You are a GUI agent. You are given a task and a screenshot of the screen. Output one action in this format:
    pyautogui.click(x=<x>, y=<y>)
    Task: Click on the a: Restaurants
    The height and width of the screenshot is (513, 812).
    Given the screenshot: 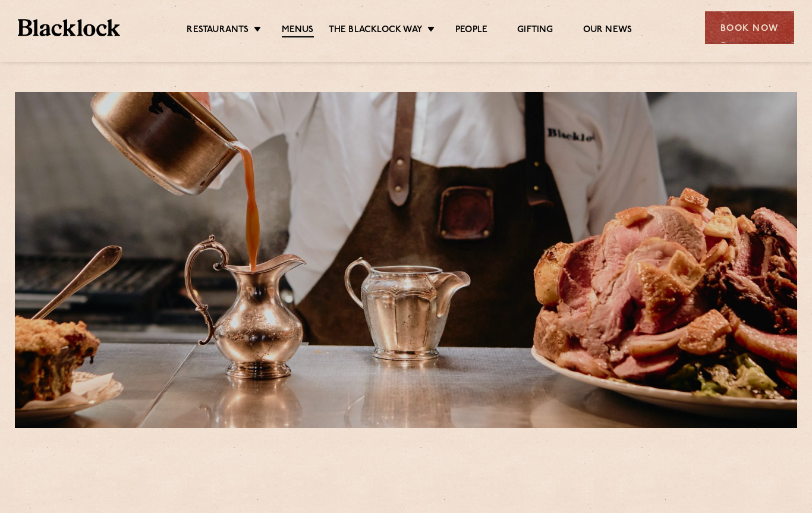 What is the action you would take?
    pyautogui.click(x=217, y=30)
    